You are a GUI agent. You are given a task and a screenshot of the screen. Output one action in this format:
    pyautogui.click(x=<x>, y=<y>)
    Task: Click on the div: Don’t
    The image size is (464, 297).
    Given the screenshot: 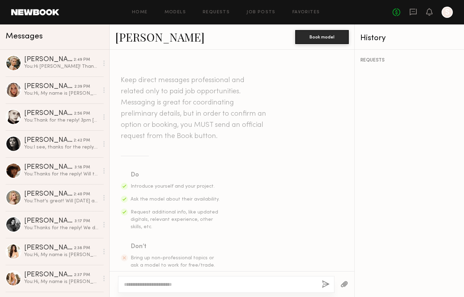 What is the action you would take?
    pyautogui.click(x=175, y=247)
    